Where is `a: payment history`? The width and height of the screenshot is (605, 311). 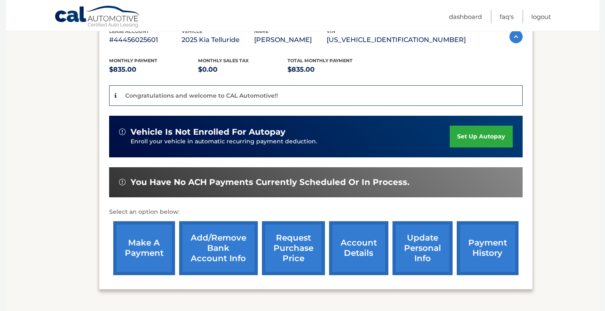
a: payment history is located at coordinates (487, 248).